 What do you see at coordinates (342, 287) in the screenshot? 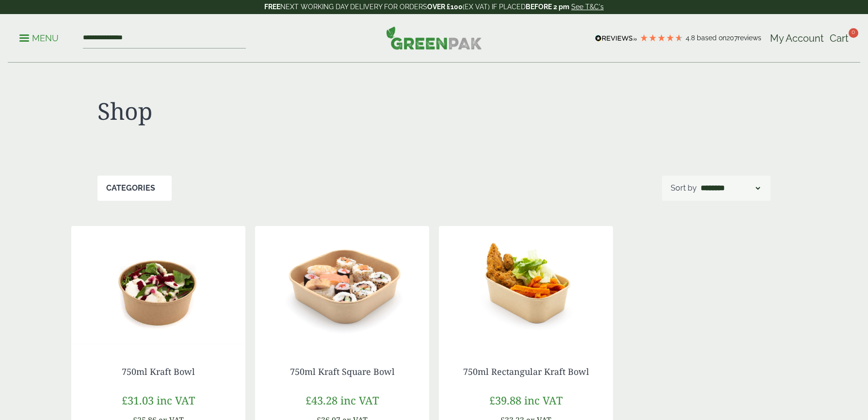
I see `a: 2723008 750ml Square Kraft Bowl with Sushi Contents` at bounding box center [342, 287].